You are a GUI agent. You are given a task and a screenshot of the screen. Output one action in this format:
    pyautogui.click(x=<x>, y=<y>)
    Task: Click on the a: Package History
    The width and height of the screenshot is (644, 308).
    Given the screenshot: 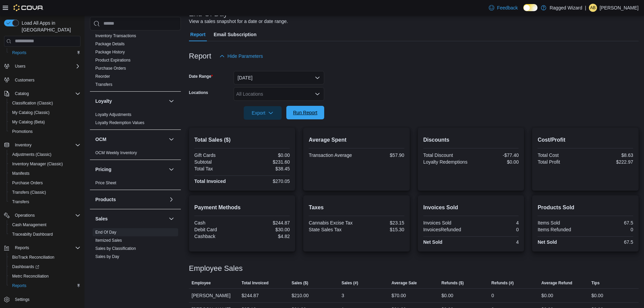 What is the action you would take?
    pyautogui.click(x=110, y=52)
    